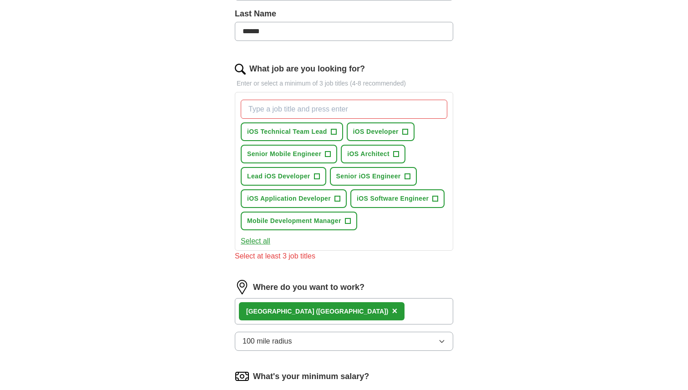 This screenshot has height=390, width=688. Describe the element at coordinates (299, 221) in the screenshot. I see `button: Mobile Development Manager` at that location.